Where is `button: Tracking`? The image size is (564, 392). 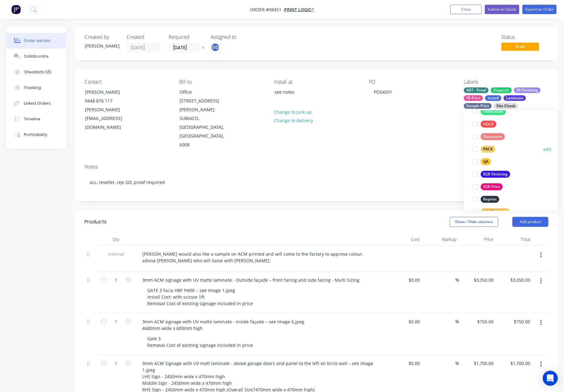 button: Tracking is located at coordinates (36, 88).